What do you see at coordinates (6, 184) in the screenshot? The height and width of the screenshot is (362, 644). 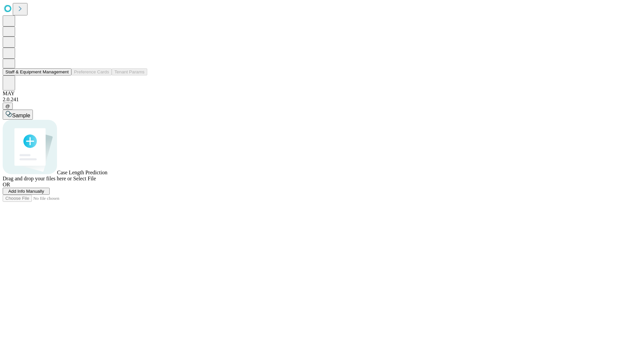 I see `span: OR` at bounding box center [6, 184].